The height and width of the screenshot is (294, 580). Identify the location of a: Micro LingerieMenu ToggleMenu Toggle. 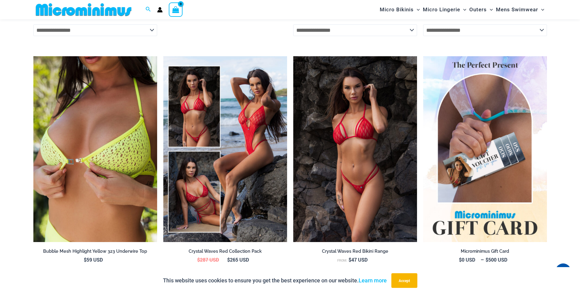
(444, 9).